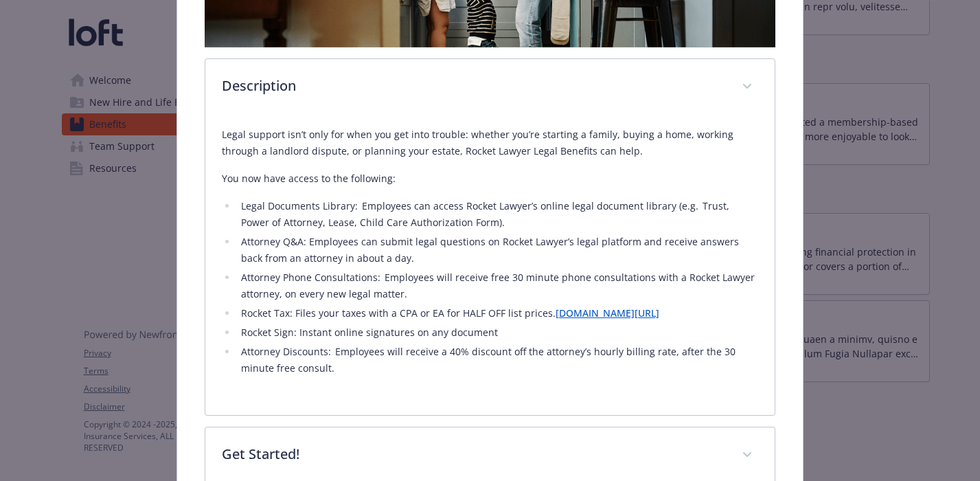 The width and height of the screenshot is (980, 481). Describe the element at coordinates (497, 214) in the screenshot. I see `li: Legal Documents Library: Employees can access Rocket Lawyer’s online legal document library (e.g....` at that location.